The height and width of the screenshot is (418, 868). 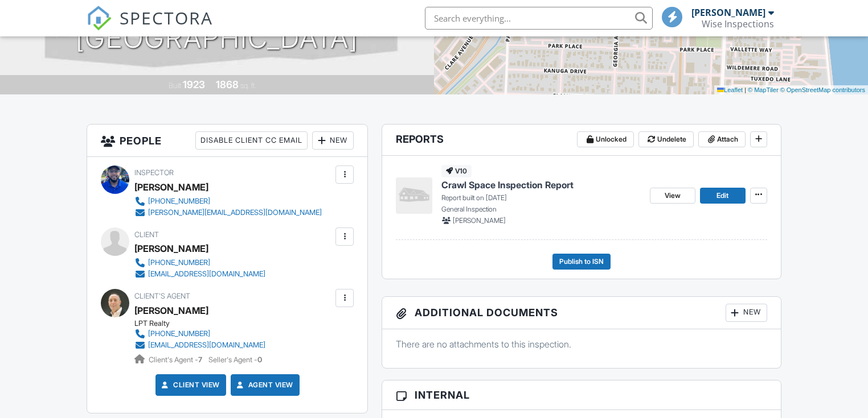 I want to click on div: Wise Inspections, so click(x=737, y=24).